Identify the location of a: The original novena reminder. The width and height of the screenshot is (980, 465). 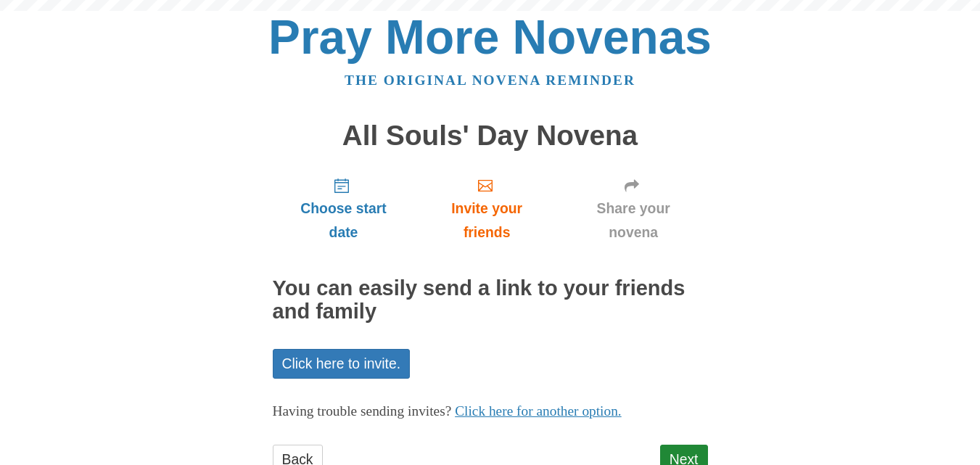
(490, 79).